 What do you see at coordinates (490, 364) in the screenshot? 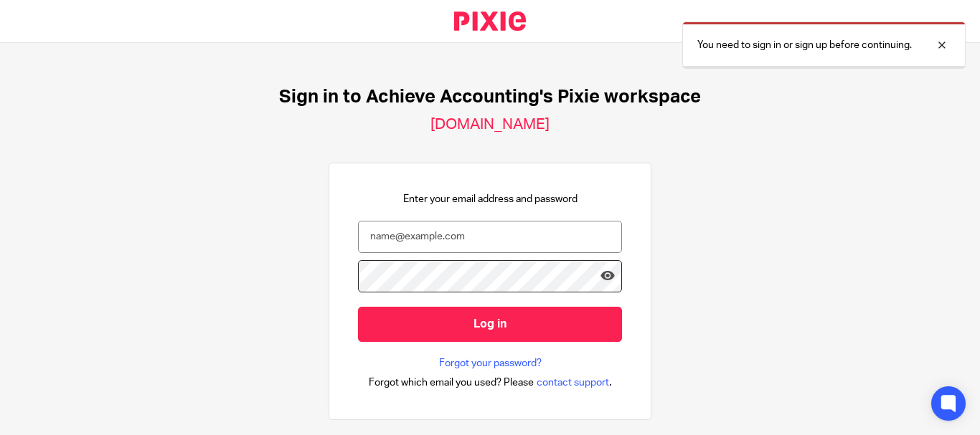
I see `a: Forgot your password?` at bounding box center [490, 364].